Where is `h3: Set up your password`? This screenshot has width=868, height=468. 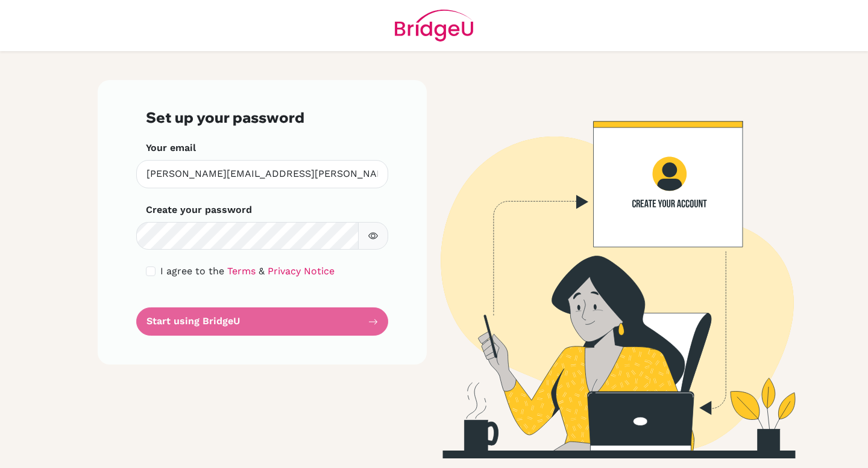 h3: Set up your password is located at coordinates (262, 117).